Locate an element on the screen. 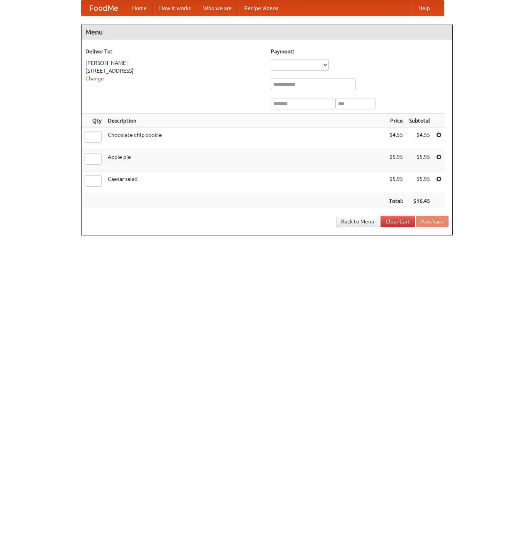  button: Purchase is located at coordinates (433, 221).